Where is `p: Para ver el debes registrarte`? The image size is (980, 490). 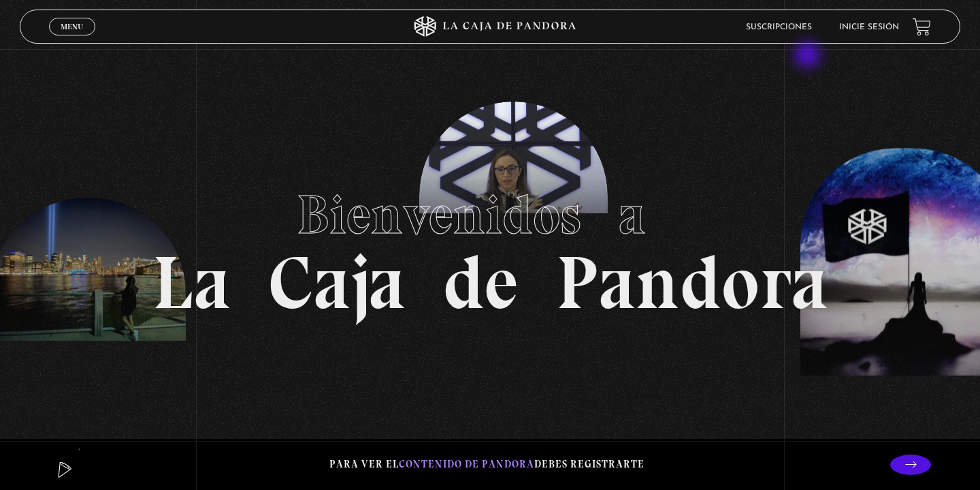 p: Para ver el debes registrarte is located at coordinates (487, 464).